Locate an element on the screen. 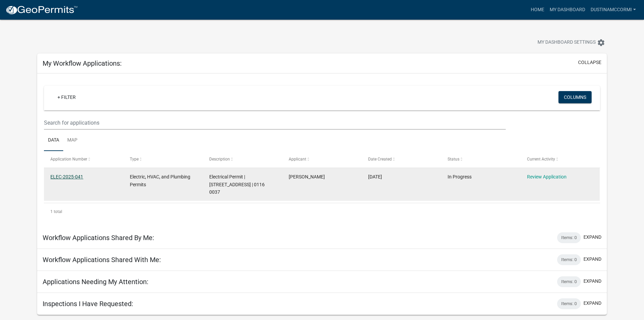  span: Dustin McCormick is located at coordinates (307, 177).